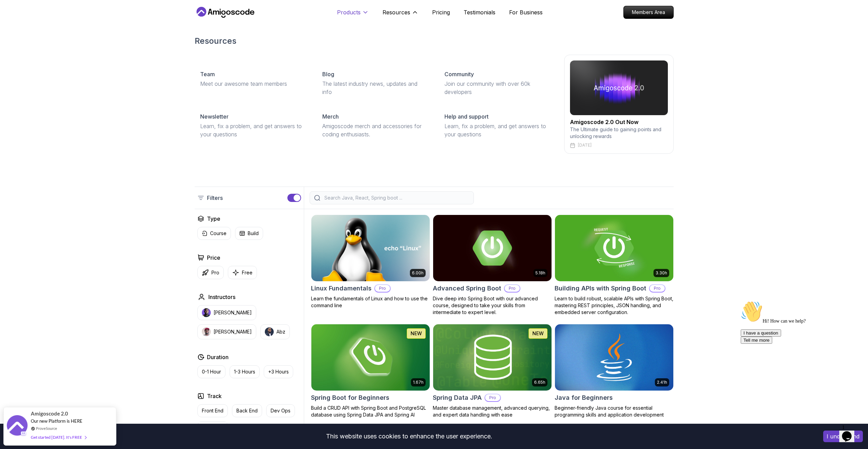 The width and height of the screenshot is (868, 449). I want to click on h2: Spring Data JPA, so click(457, 398).